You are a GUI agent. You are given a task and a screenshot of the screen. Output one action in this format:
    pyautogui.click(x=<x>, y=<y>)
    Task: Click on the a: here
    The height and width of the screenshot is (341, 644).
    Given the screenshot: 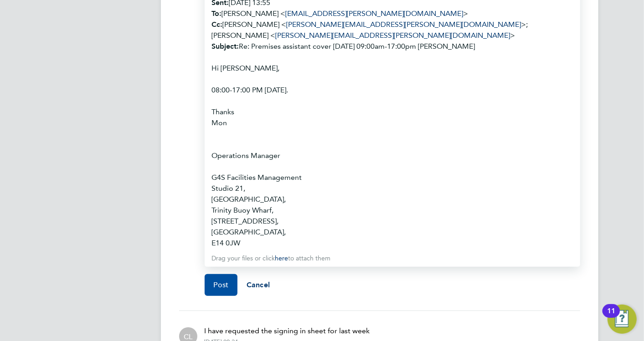 What is the action you would take?
    pyautogui.click(x=282, y=258)
    